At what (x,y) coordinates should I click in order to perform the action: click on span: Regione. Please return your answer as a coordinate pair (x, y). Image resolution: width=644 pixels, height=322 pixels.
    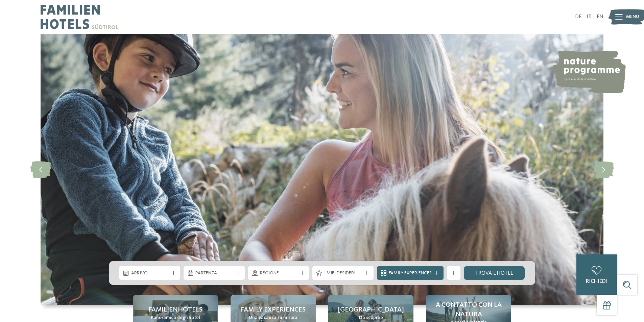
    Looking at the image, I should click on (278, 273).